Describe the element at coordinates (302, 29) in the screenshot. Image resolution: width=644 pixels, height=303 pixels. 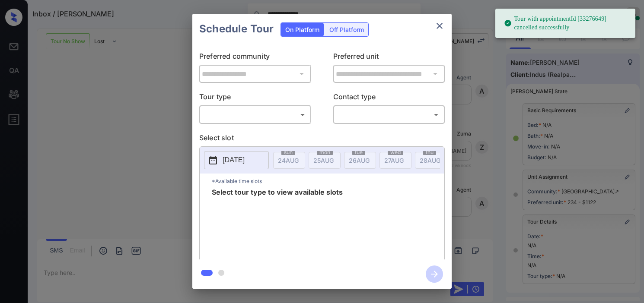
I see `div: On Platform` at that location.